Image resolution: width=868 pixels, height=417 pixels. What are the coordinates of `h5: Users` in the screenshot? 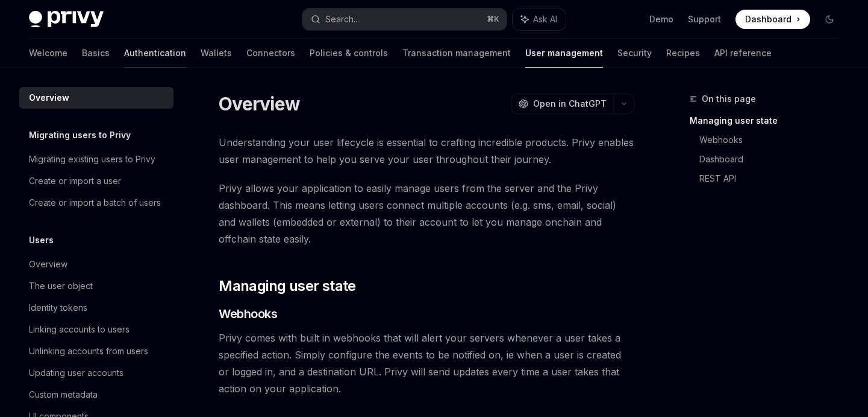 It's located at (41, 240).